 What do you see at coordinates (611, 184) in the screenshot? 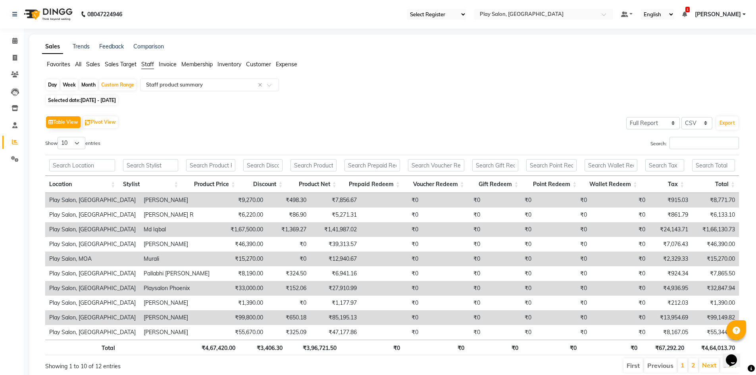
I see `th: Wallet Redeem: activate to sort column ascending` at bounding box center [611, 184].